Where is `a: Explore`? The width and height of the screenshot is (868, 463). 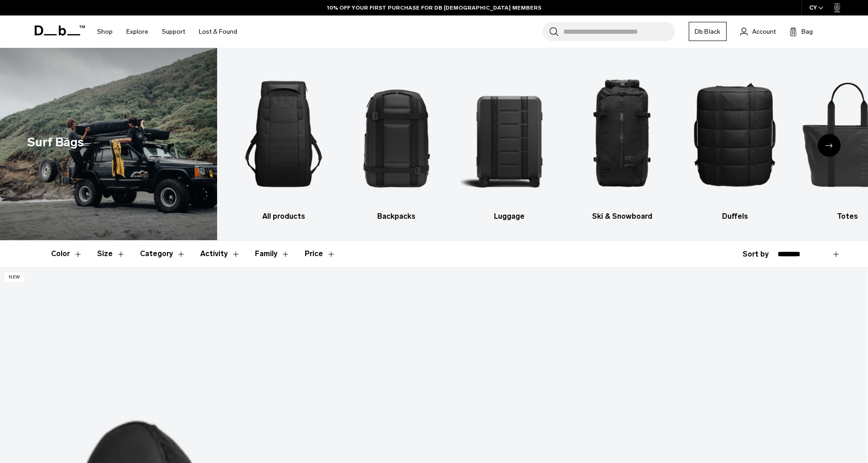
a: Explore is located at coordinates (138, 32).